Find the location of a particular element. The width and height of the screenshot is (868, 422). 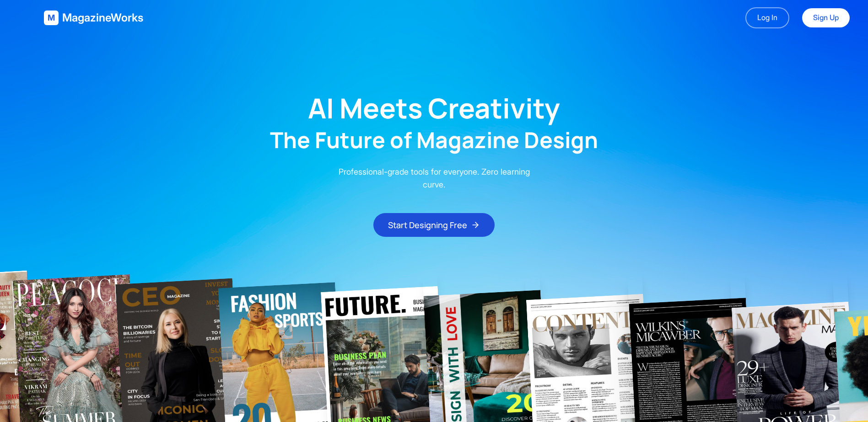

button: Start Designing Free is located at coordinates (434, 225).